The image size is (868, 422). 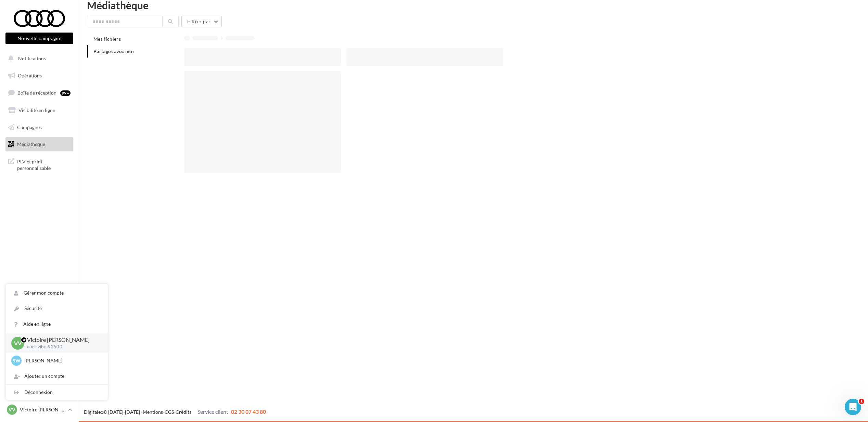 I want to click on span: Notifications, so click(x=32, y=58).